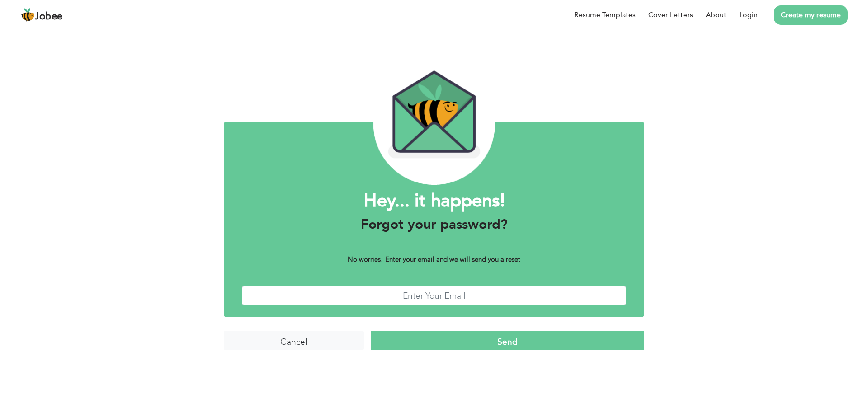  What do you see at coordinates (434, 124) in the screenshot?
I see `img: envelope_bee.png` at bounding box center [434, 124].